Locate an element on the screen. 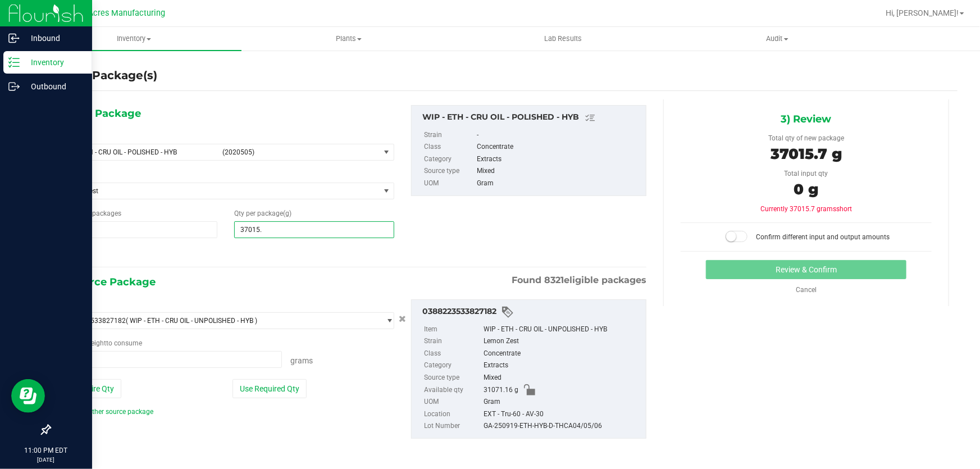  div: 0388223533827182 is located at coordinates (531, 312).